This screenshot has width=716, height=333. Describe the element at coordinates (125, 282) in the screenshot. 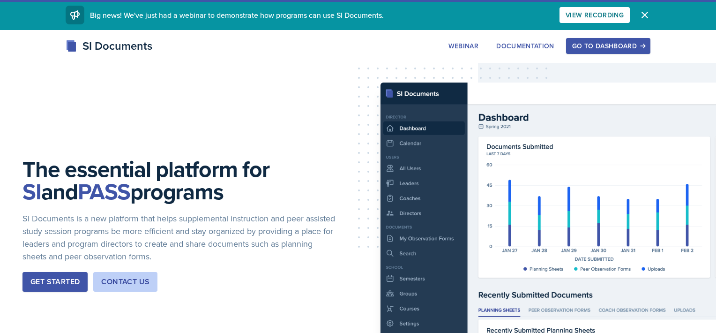

I see `div: Contact Us` at that location.